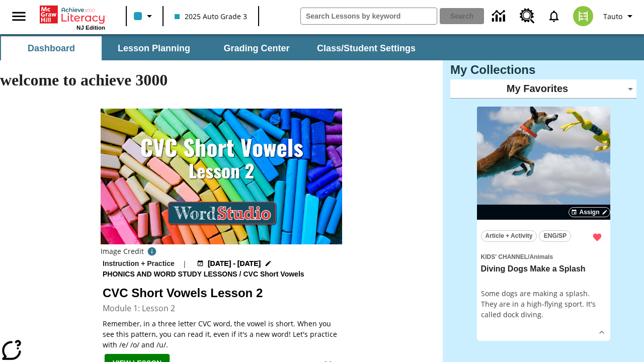 This screenshot has width=644, height=362. What do you see at coordinates (583, 16) in the screenshot?
I see `img: avatar image` at bounding box center [583, 16].